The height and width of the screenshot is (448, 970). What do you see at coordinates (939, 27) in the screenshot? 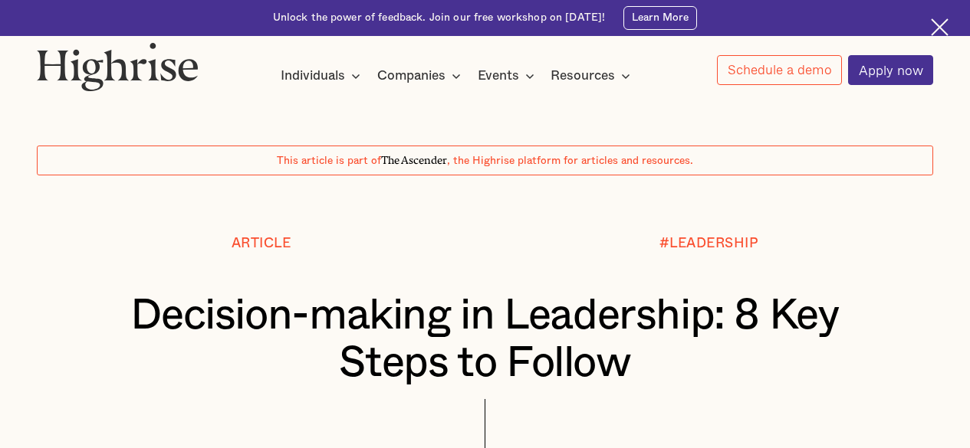
I see `img: Cross icon` at bounding box center [939, 27].